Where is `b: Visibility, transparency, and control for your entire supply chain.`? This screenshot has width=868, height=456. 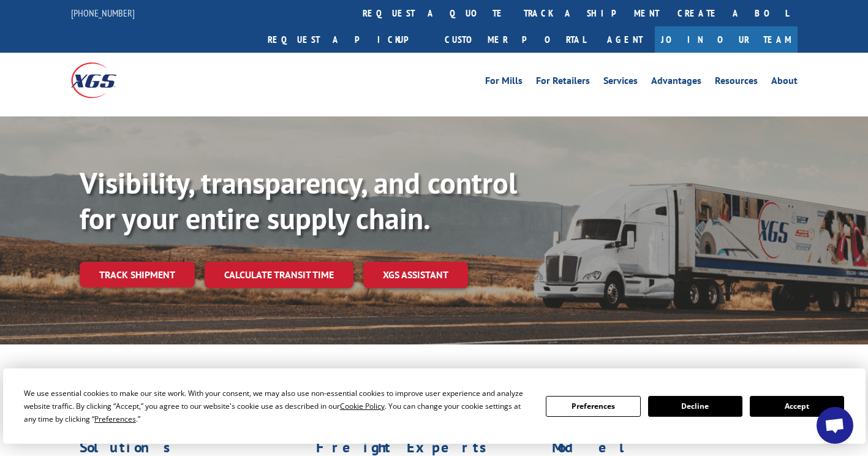 b: Visibility, transparency, and control for your entire supply chain. is located at coordinates (298, 200).